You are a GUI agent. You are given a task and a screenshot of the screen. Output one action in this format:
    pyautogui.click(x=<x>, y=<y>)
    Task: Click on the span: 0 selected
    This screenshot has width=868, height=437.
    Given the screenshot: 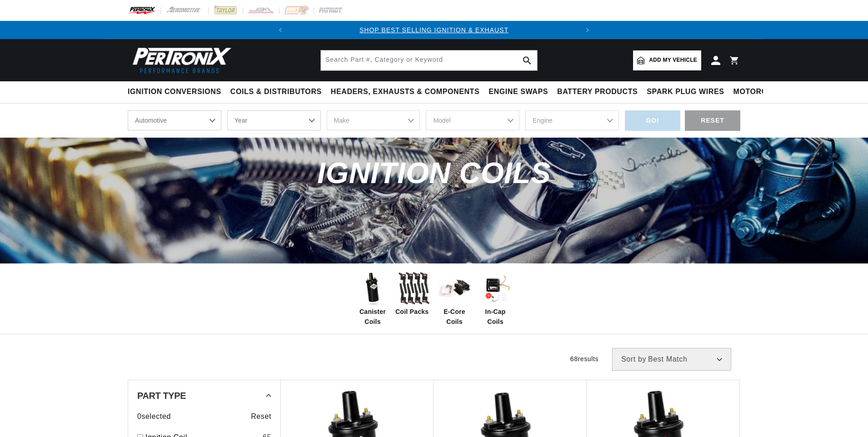 What is the action you would take?
    pyautogui.click(x=154, y=417)
    